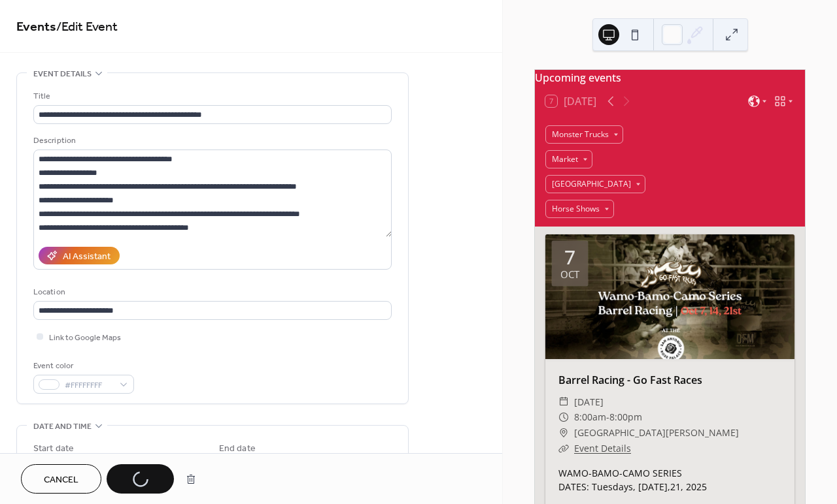  I want to click on a: Barrel Racing - Go Fast Races, so click(630, 380).